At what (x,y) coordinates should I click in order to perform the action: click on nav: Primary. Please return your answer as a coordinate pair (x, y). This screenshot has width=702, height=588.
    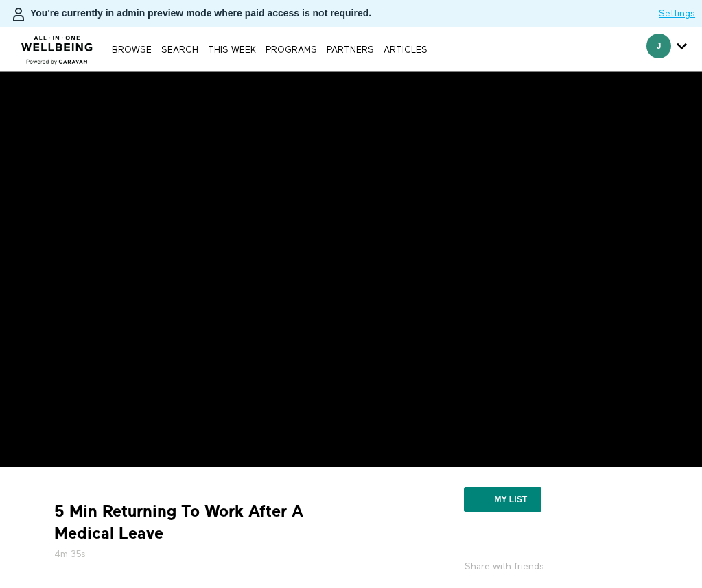
    Looking at the image, I should click on (269, 49).